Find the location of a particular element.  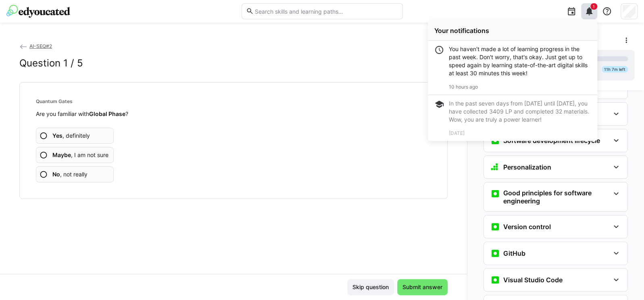

span: , I am not sure is located at coordinates (80, 155).